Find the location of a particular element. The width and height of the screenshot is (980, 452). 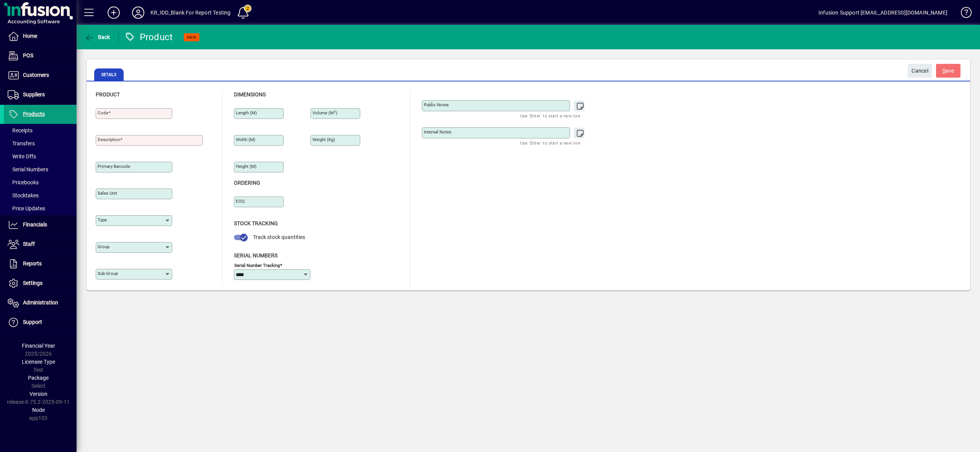

span: Back is located at coordinates (97, 37).